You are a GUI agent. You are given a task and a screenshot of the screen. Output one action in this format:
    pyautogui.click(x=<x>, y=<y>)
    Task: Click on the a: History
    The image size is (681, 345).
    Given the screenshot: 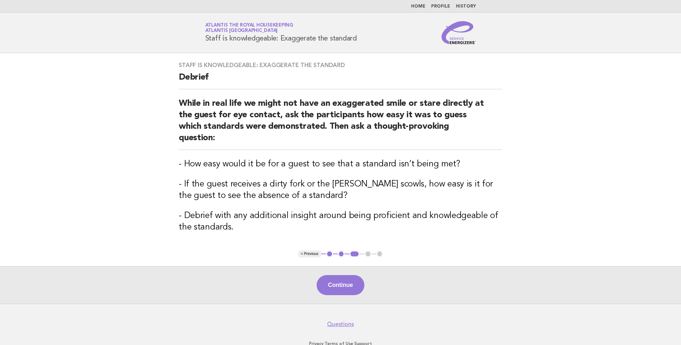 What is the action you would take?
    pyautogui.click(x=466, y=6)
    